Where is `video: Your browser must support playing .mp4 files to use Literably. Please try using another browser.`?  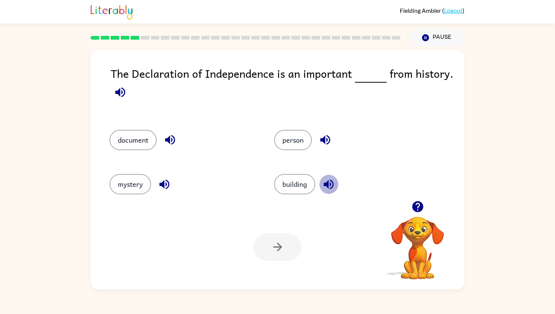 video: Your browser must support playing .mp4 files to use Literably. Please try using another browser. is located at coordinates (417, 243).